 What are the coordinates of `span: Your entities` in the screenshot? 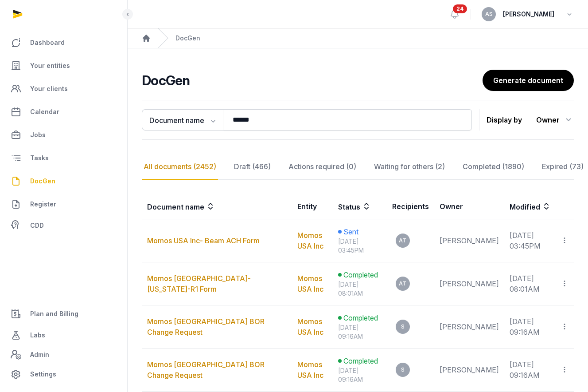 It's located at (50, 66).